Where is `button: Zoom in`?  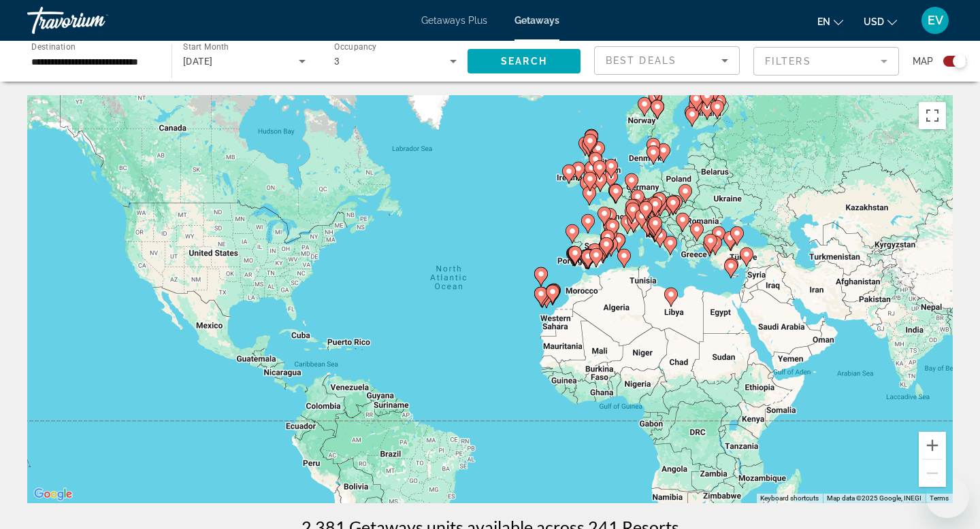
button: Zoom in is located at coordinates (932, 445).